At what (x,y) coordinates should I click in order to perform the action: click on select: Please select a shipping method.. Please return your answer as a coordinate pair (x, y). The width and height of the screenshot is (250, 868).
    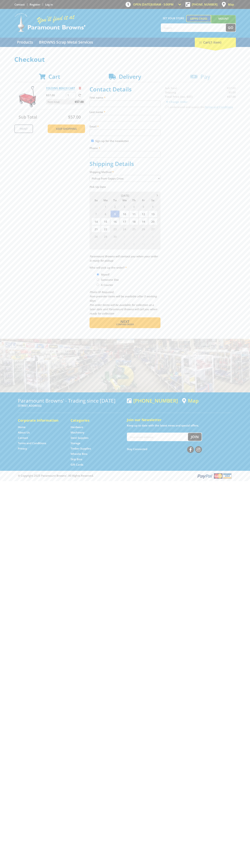
    Looking at the image, I should click on (125, 178).